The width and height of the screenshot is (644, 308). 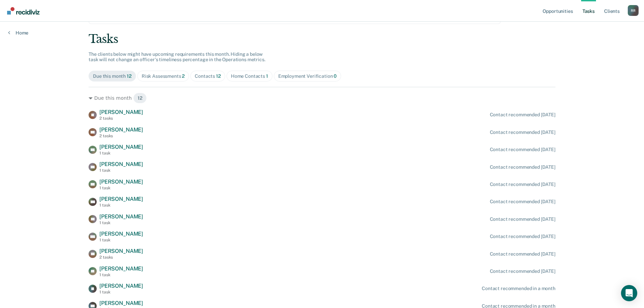 I want to click on div: Home Contacts, so click(x=249, y=76).